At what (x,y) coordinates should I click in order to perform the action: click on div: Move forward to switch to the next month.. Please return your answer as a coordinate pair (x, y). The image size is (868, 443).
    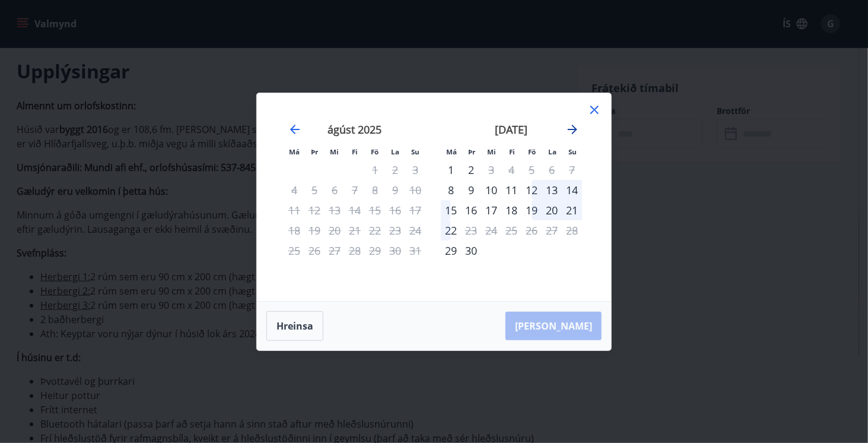
    Looking at the image, I should click on (572, 130).